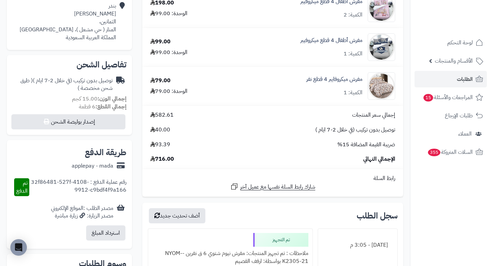 This screenshot has height=266, width=491. Describe the element at coordinates (62, 85) in the screenshot. I see `div: توصيل بدون تركيب (في خلال 2-7 ايام )` at that location.